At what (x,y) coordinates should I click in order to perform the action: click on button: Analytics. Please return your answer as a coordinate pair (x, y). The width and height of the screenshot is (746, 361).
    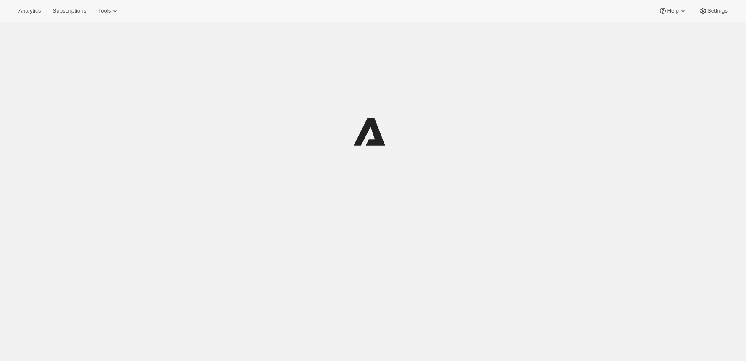
    Looking at the image, I should click on (29, 11).